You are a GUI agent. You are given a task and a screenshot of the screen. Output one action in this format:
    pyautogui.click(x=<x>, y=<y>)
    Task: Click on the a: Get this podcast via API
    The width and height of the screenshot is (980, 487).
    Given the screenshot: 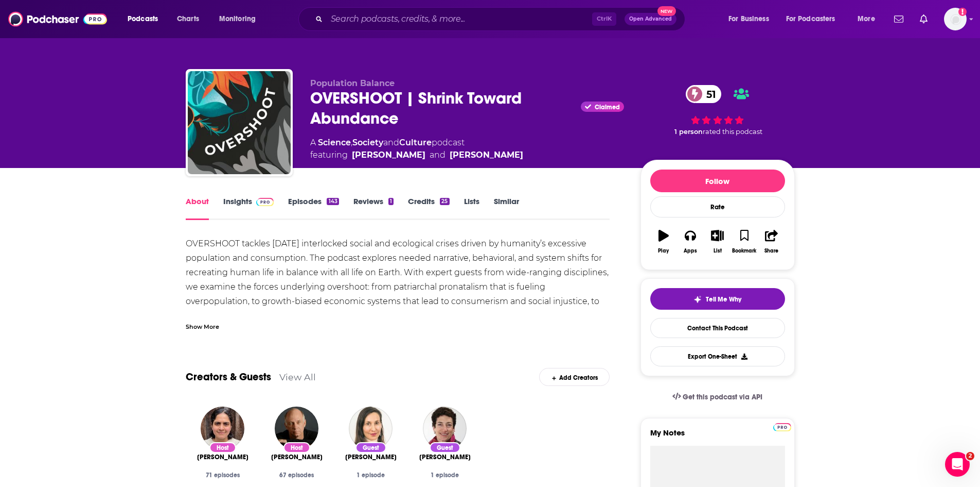 What is the action you would take?
    pyautogui.click(x=718, y=396)
    